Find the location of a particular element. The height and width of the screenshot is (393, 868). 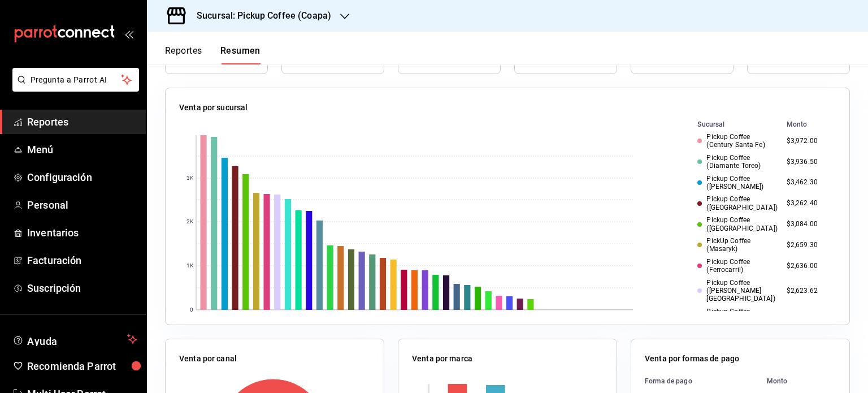

button: Resumen is located at coordinates (241, 54).